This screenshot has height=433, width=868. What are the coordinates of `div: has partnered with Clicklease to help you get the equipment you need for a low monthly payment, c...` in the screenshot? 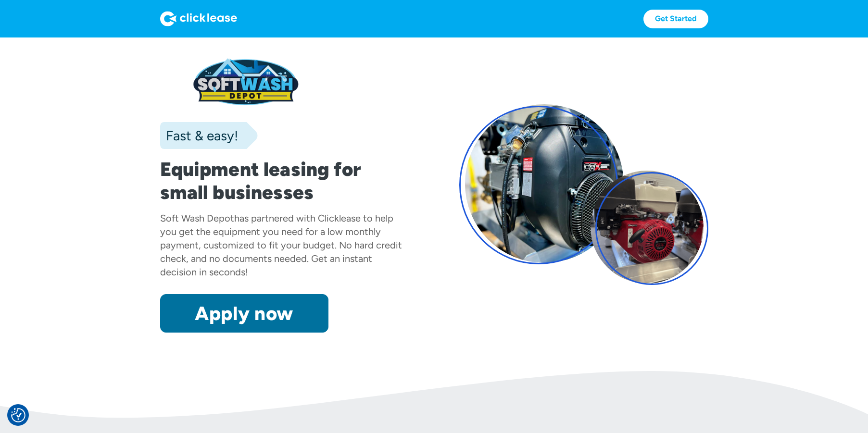 It's located at (281, 246).